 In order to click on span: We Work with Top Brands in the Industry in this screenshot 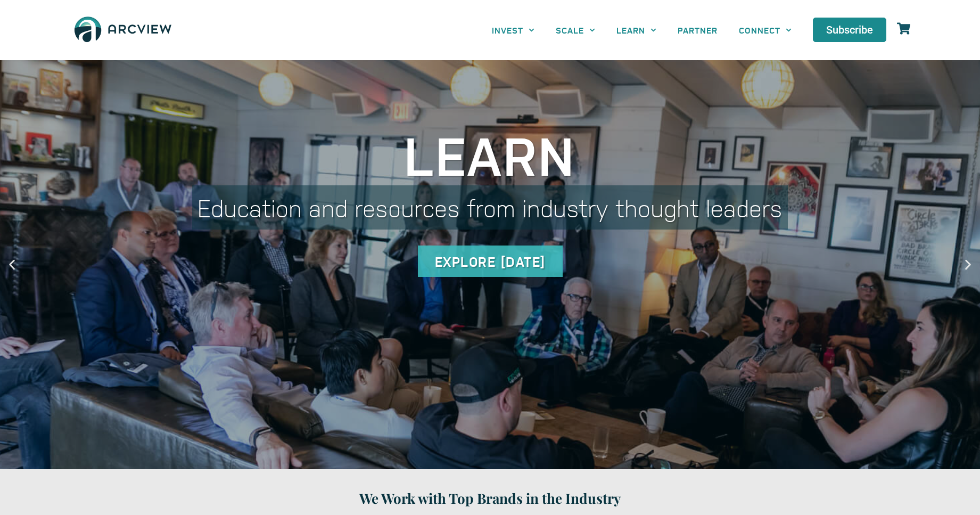, I will do `click(490, 498)`.